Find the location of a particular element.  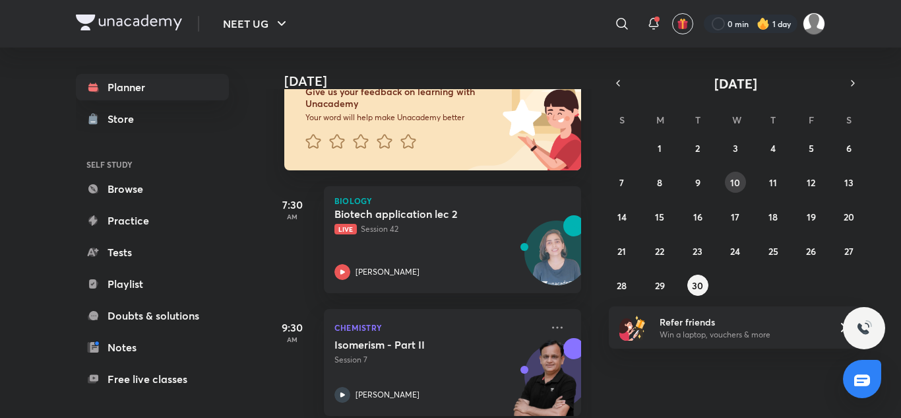

abbr: September 29, 2025 is located at coordinates (660, 285).